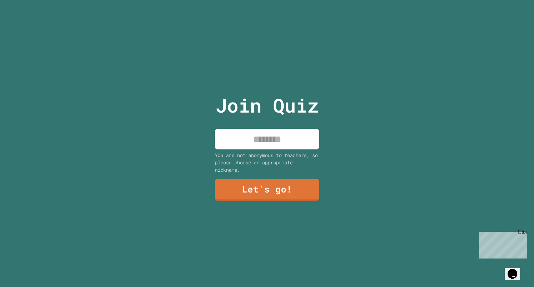  What do you see at coordinates (267, 162) in the screenshot?
I see `div: You are not anonymous to teachers, so please choose an appropriate nickname.` at bounding box center [267, 162].